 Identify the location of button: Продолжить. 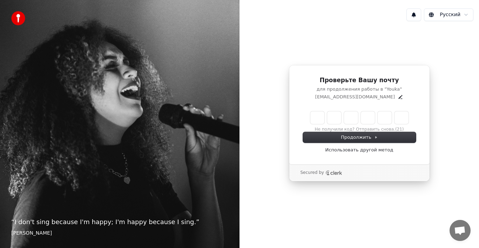
(360, 137).